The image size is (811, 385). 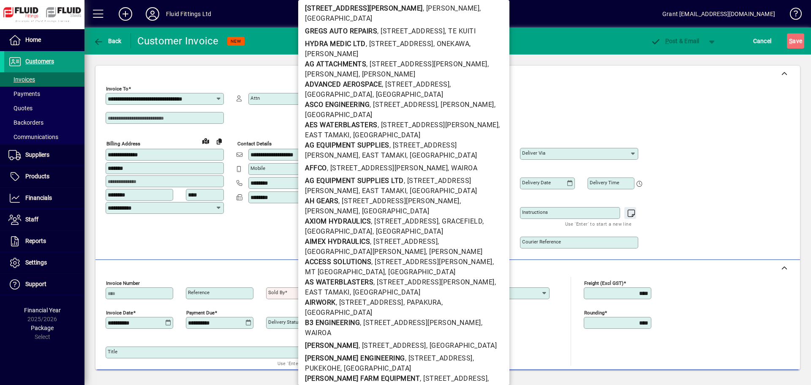 What do you see at coordinates (460, 31) in the screenshot?
I see `span: , TE KUITI` at bounding box center [460, 31].